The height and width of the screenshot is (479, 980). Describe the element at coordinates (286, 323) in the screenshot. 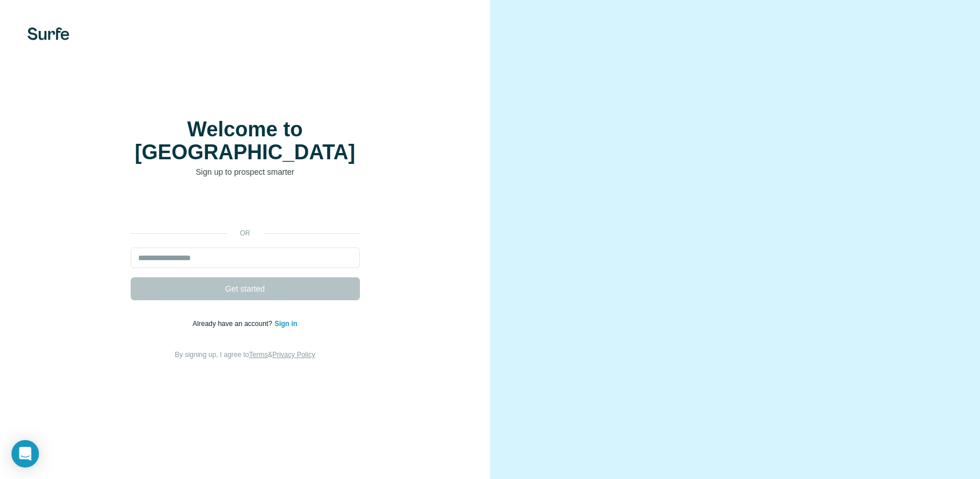

I see `a: Sign in` at that location.